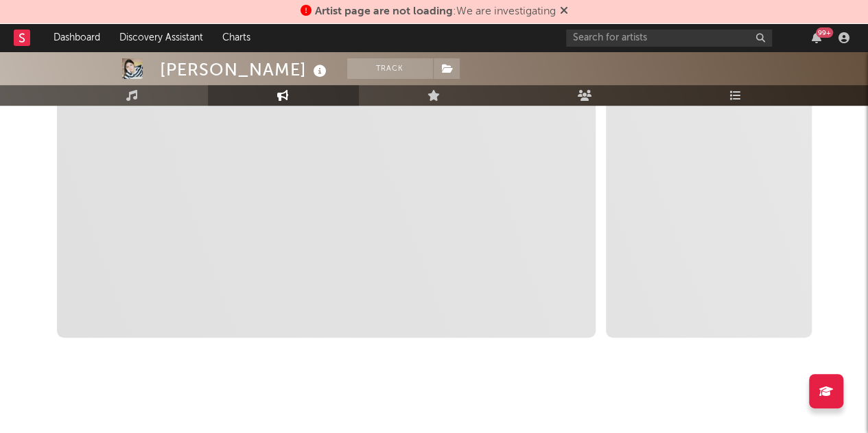 The height and width of the screenshot is (433, 868). Describe the element at coordinates (390, 68) in the screenshot. I see `button: Track` at that location.